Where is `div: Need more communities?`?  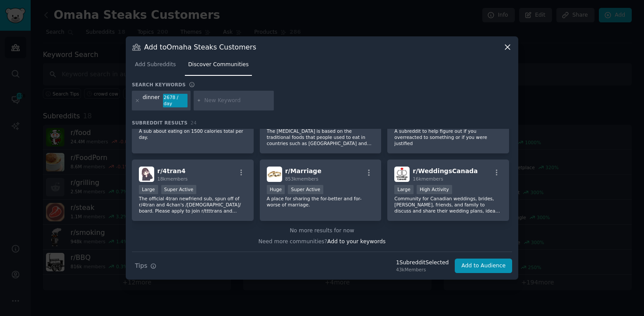 div: Need more communities? is located at coordinates (322, 240).